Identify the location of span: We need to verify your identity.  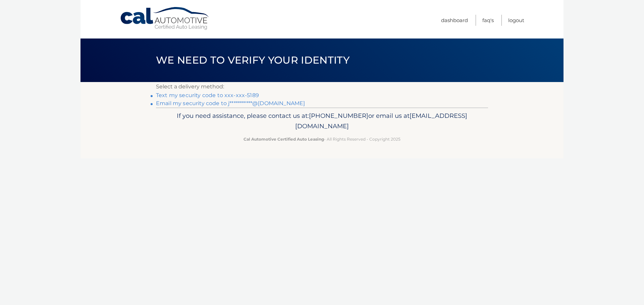
(252, 60).